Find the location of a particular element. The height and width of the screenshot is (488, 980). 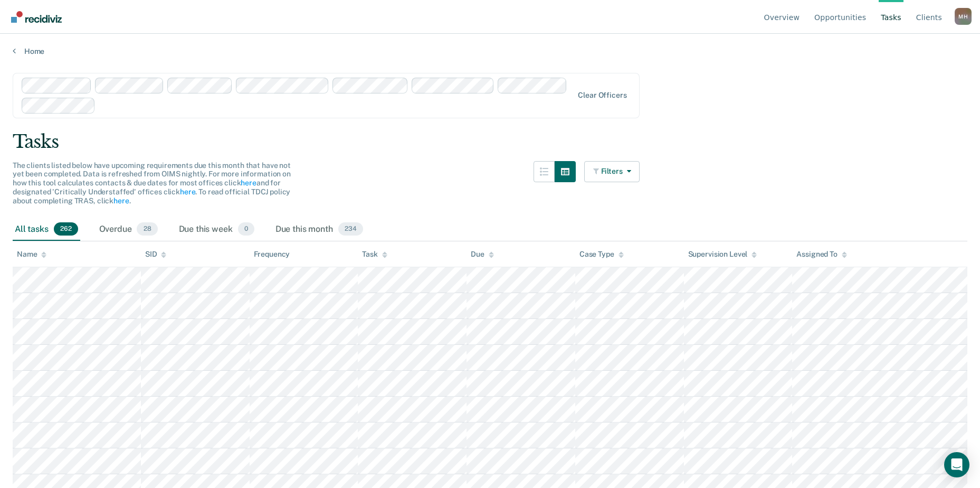

span: 234 is located at coordinates (350, 229).